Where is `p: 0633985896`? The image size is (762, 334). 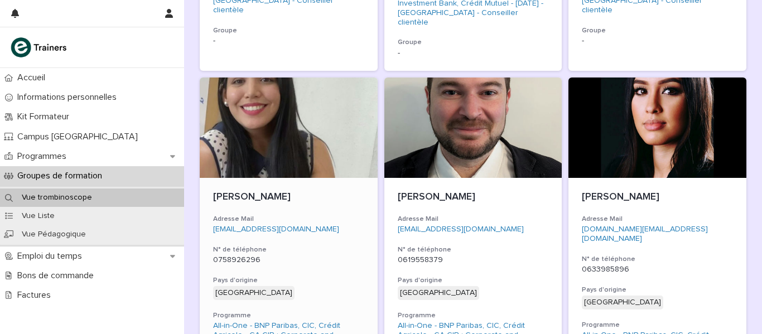 p: 0633985896 is located at coordinates (657, 269).